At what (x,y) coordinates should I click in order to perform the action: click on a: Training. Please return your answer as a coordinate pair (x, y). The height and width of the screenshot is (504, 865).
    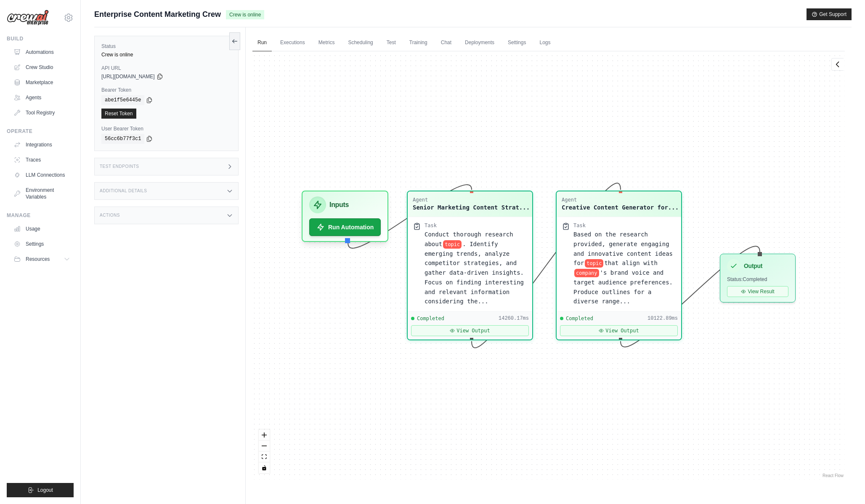
    Looking at the image, I should click on (418, 43).